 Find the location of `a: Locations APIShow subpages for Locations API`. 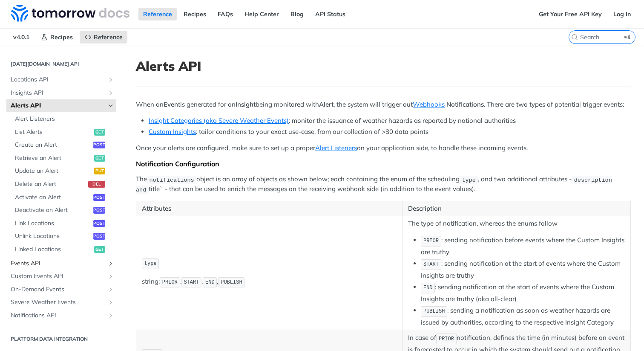

a: Locations APIShow subpages for Locations API is located at coordinates (61, 80).